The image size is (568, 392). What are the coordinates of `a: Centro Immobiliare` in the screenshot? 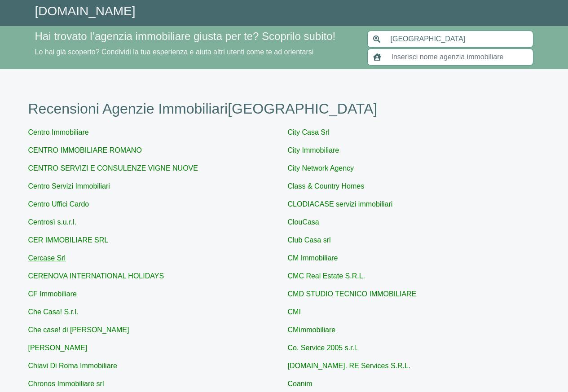 It's located at (59, 132).